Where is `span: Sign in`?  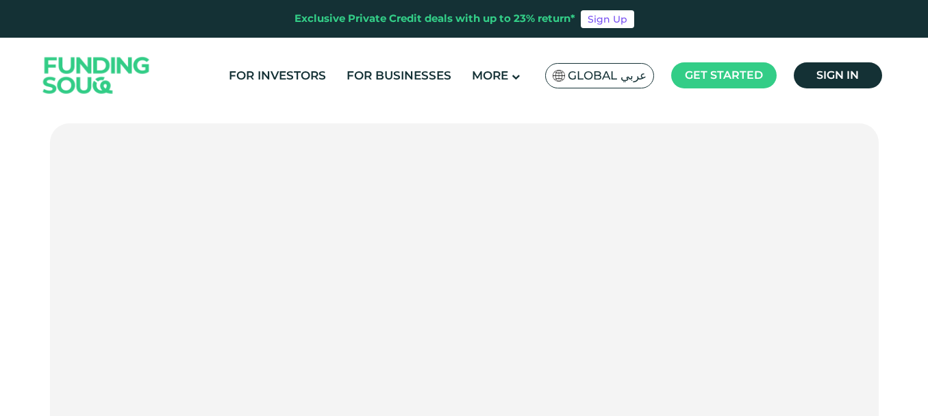
span: Sign in is located at coordinates (838, 75).